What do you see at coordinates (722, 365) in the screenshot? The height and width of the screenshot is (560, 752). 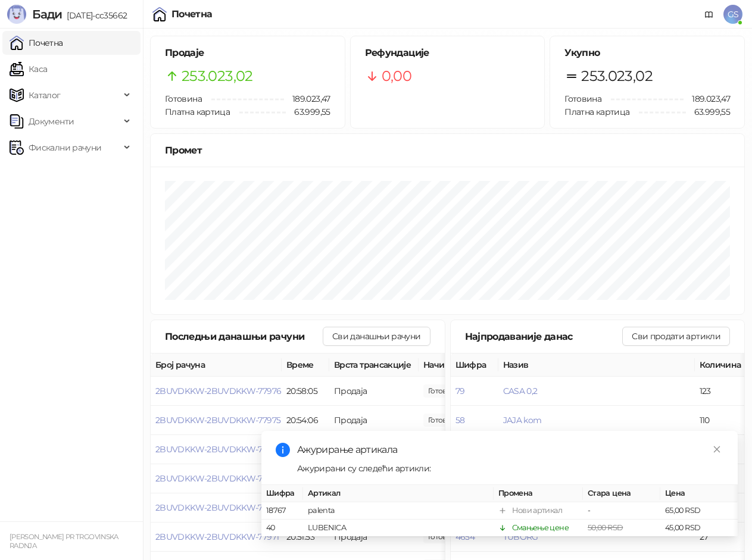 I see `th: Количина` at bounding box center [722, 365].